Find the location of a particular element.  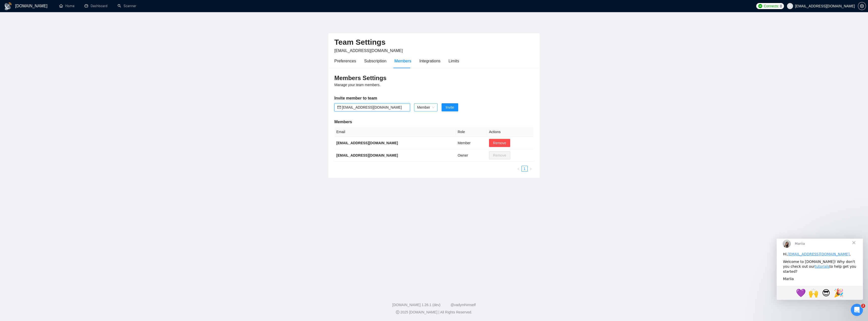

span: face with sunglasses reaction is located at coordinates (50, 54).